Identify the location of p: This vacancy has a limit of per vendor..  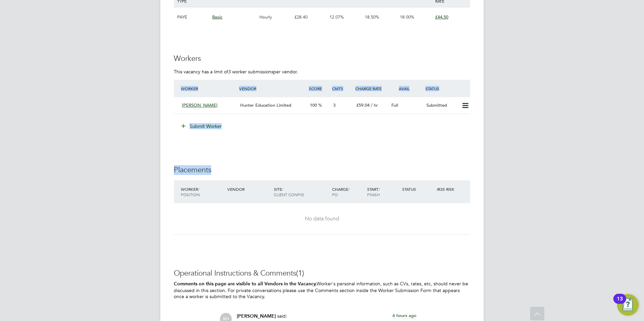
(322, 72).